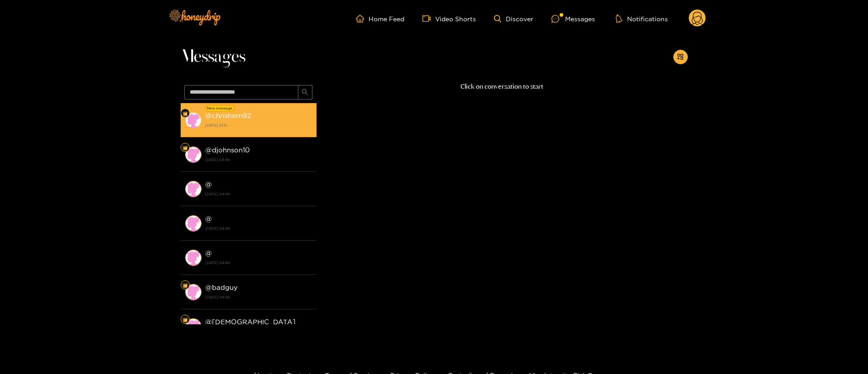 This screenshot has width=868, height=374. What do you see at coordinates (228, 115) in the screenshot?
I see `strong: @ chrishern92` at bounding box center [228, 115].